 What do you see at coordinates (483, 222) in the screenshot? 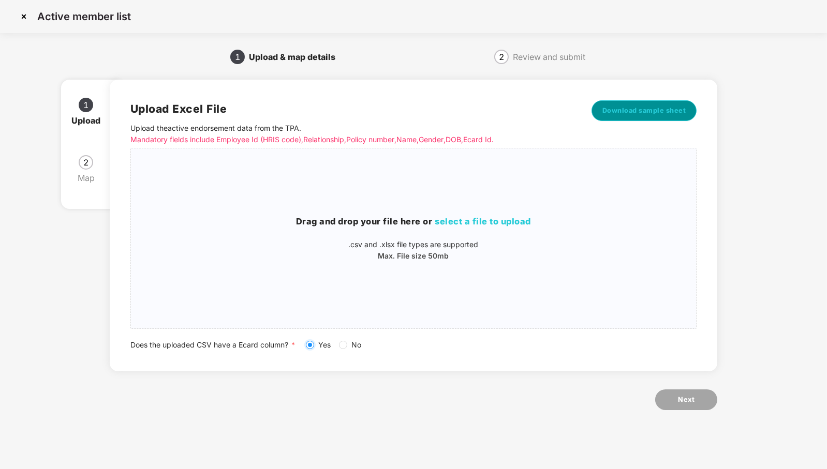
I see `span: select a file to upload` at bounding box center [483, 222].